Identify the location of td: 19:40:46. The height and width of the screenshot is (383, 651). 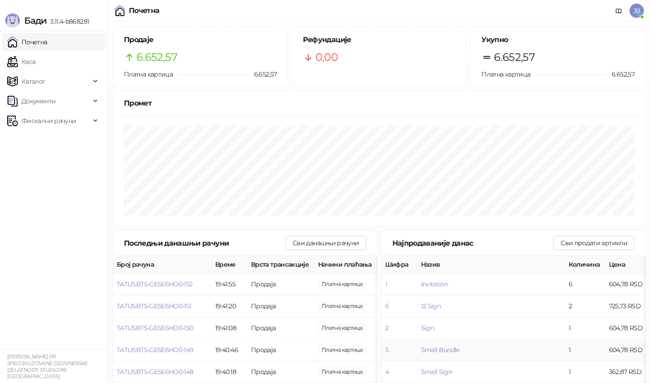
(229, 350).